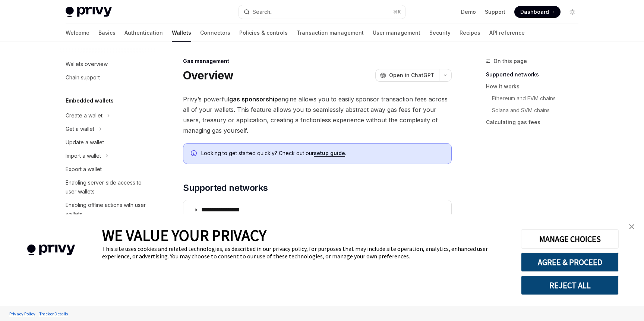  Describe the element at coordinates (632, 227) in the screenshot. I see `a: close banner` at that location.